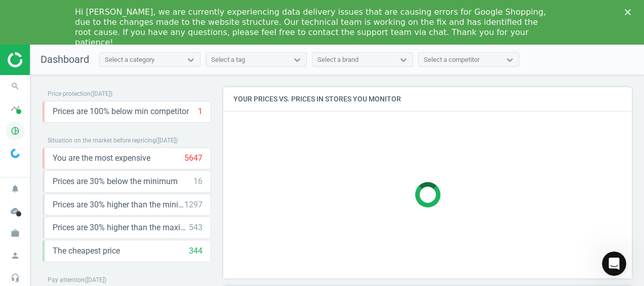 This screenshot has height=286, width=644. Describe the element at coordinates (196, 228) in the screenshot. I see `div: 543` at that location.